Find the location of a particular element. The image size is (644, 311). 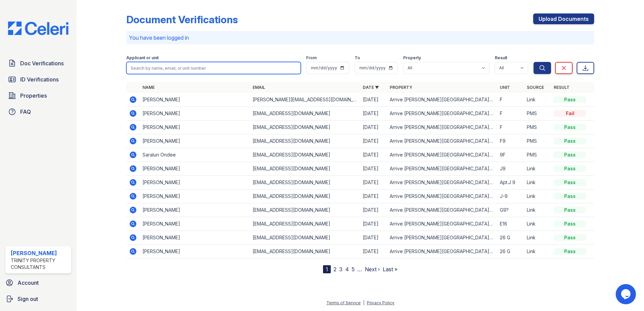

span: Account is located at coordinates (28, 282).